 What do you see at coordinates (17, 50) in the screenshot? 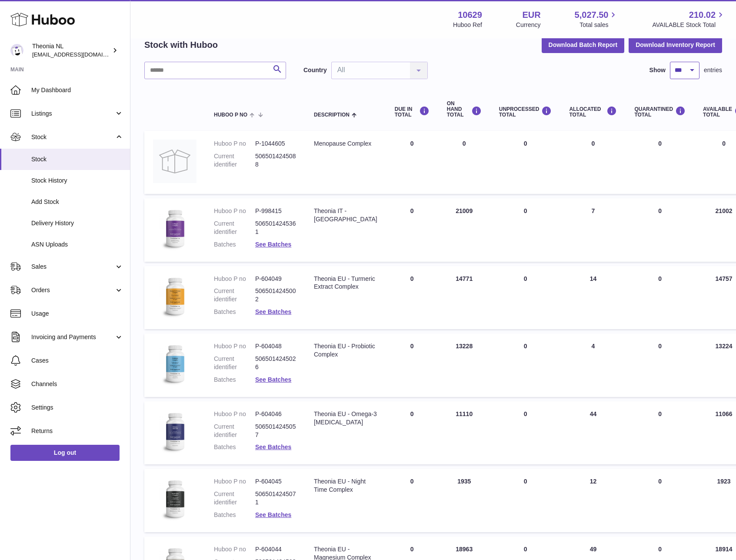
I see `img: info@wholesomegoods.eu` at bounding box center [17, 50].